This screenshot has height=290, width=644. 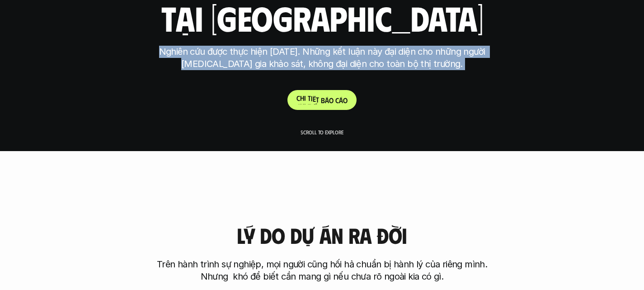 I want to click on span: C, so click(x=298, y=97).